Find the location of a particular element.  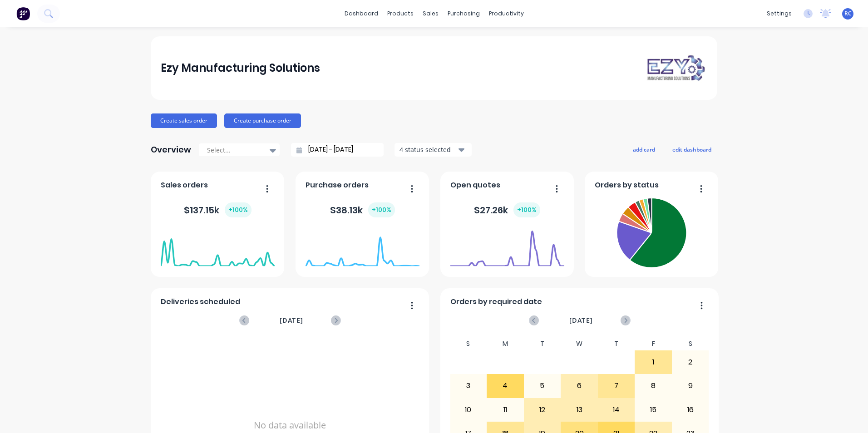

span: Sales orders is located at coordinates (184, 185).